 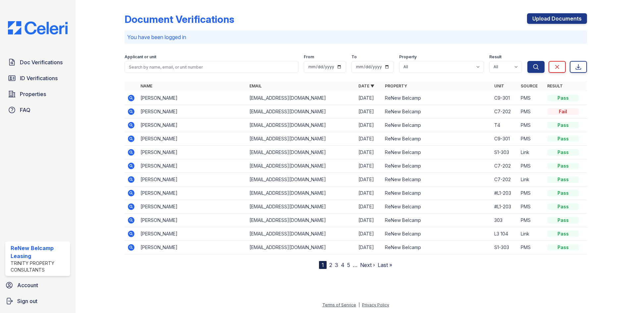 What do you see at coordinates (505, 234) in the screenshot?
I see `td: L3 104` at bounding box center [505, 234].